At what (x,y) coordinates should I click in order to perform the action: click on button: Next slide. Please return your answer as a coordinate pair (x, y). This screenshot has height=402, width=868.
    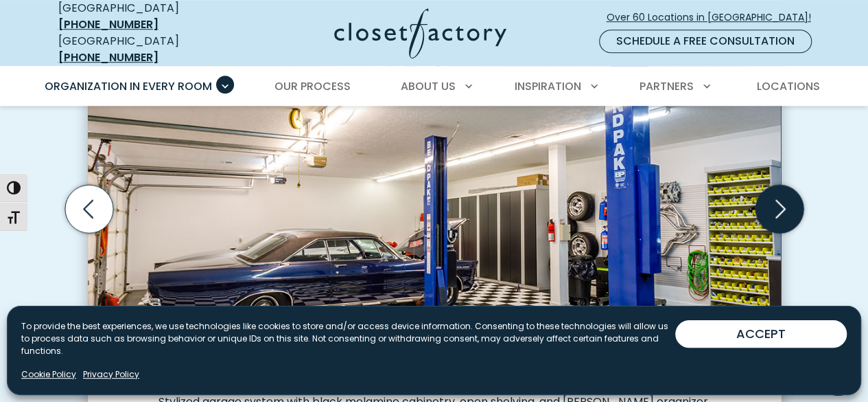
    Looking at the image, I should click on (780, 208).